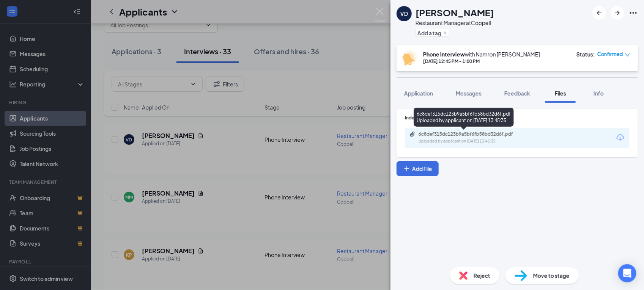 The width and height of the screenshot is (644, 290). What do you see at coordinates (432, 32) in the screenshot?
I see `button: PlusAdd a tag` at bounding box center [432, 32].